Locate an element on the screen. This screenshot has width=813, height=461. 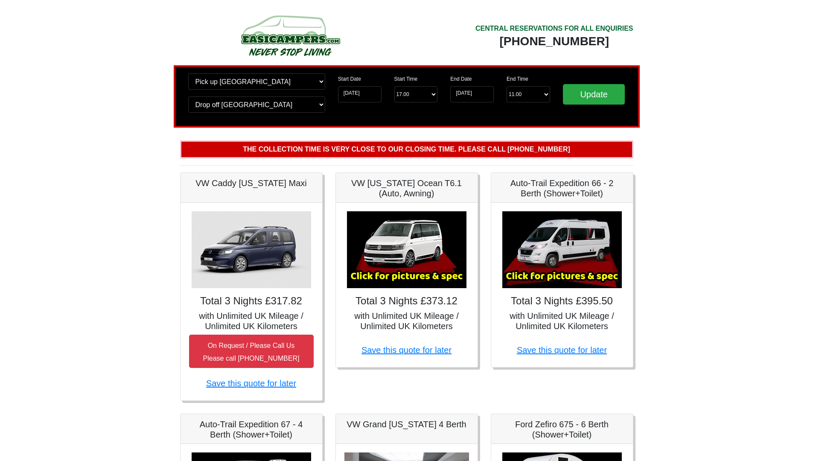
h4: Total 3 Nights £317.82 is located at coordinates (251, 301).